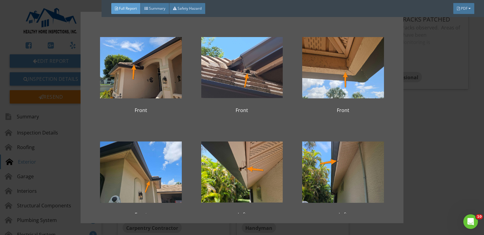 This screenshot has height=235, width=484. Describe the element at coordinates (128, 8) in the screenshot. I see `span: Full Report` at that location.